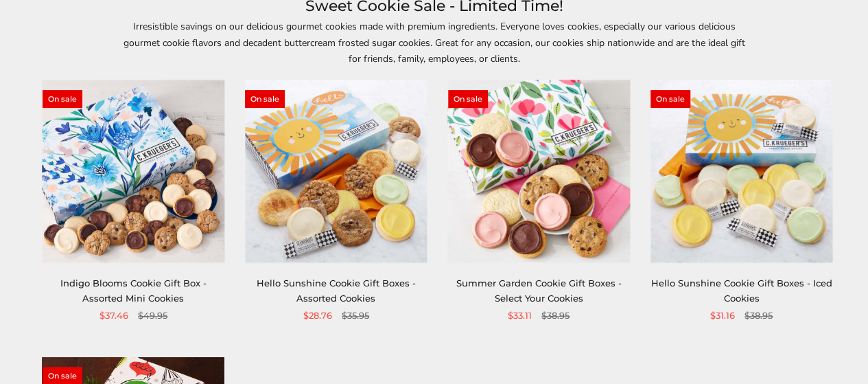 This screenshot has height=384, width=868. I want to click on span: $49.95, so click(152, 315).